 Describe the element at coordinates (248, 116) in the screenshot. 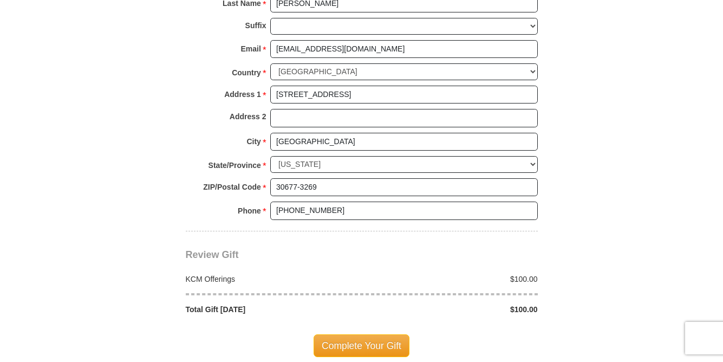

I see `strong: Address 2` at that location.